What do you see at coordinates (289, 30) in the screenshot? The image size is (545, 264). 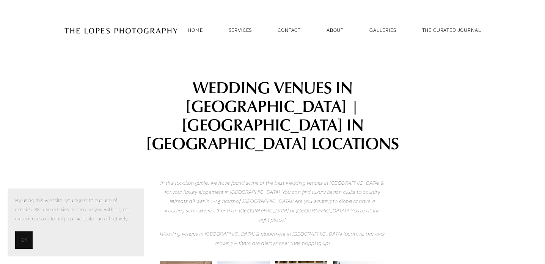 I see `a: Contact` at bounding box center [289, 30].